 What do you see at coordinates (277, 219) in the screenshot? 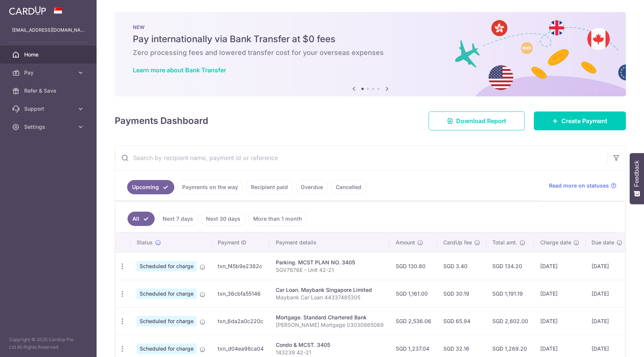
I see `a: More than 1 month` at bounding box center [277, 219].